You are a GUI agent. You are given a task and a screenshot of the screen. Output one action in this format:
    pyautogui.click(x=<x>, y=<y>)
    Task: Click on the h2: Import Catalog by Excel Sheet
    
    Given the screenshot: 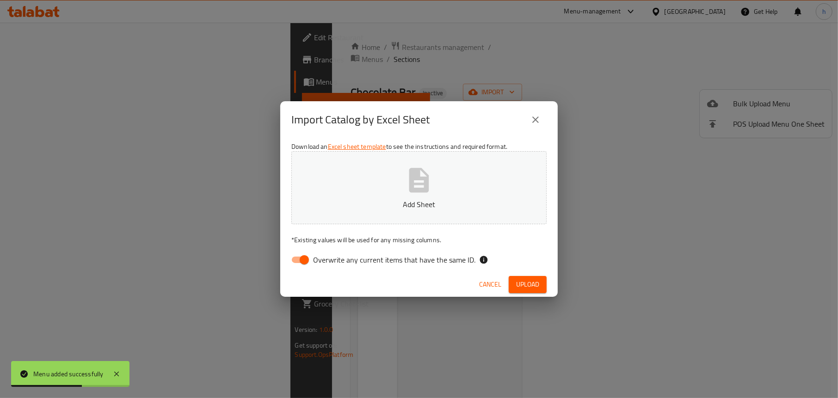 What is the action you would take?
    pyautogui.click(x=360, y=120)
    